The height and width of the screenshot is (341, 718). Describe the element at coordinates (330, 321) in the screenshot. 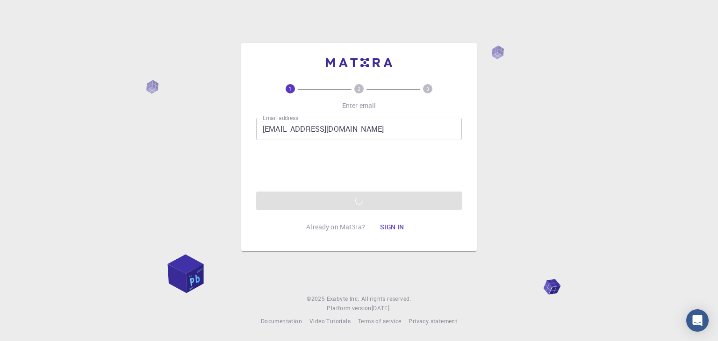

I see `span: Video Tutorials` at that location.